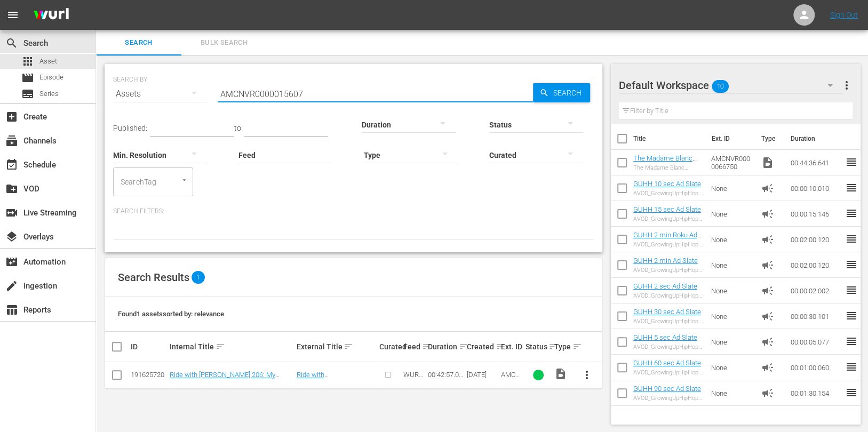  Describe the element at coordinates (667, 363) in the screenshot. I see `a: GUHH 60 sec Ad Slate` at that location.